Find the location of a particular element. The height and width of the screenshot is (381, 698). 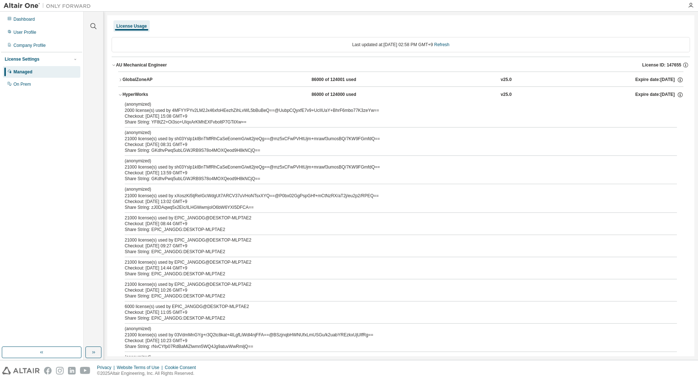

div: 86000 of 124001 used is located at coordinates (344, 80).